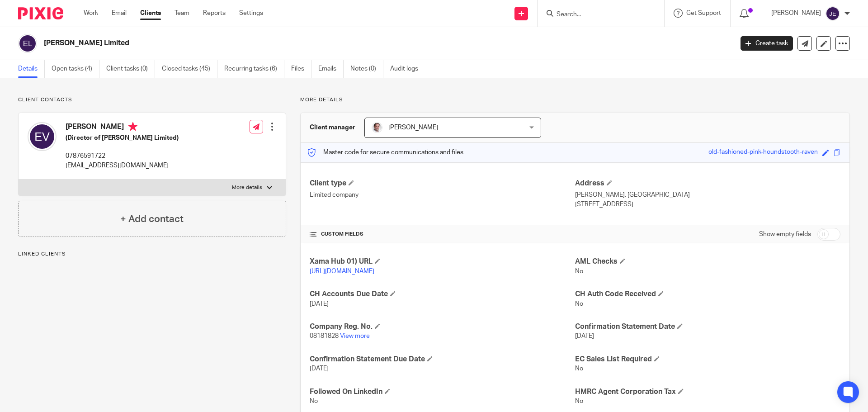 The image size is (868, 412). Describe the element at coordinates (366, 68) in the screenshot. I see `a: Notes (0)` at that location.